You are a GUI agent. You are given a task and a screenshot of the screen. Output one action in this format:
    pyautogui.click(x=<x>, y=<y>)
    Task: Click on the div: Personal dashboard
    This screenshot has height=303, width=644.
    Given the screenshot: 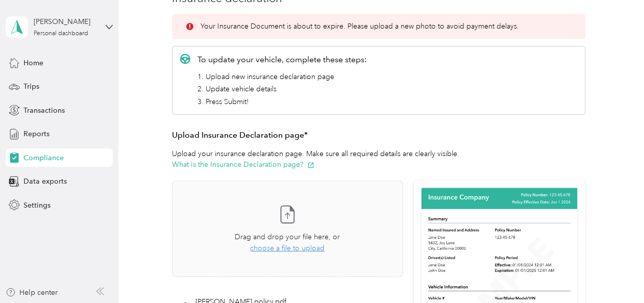 What is the action you would take?
    pyautogui.click(x=61, y=34)
    